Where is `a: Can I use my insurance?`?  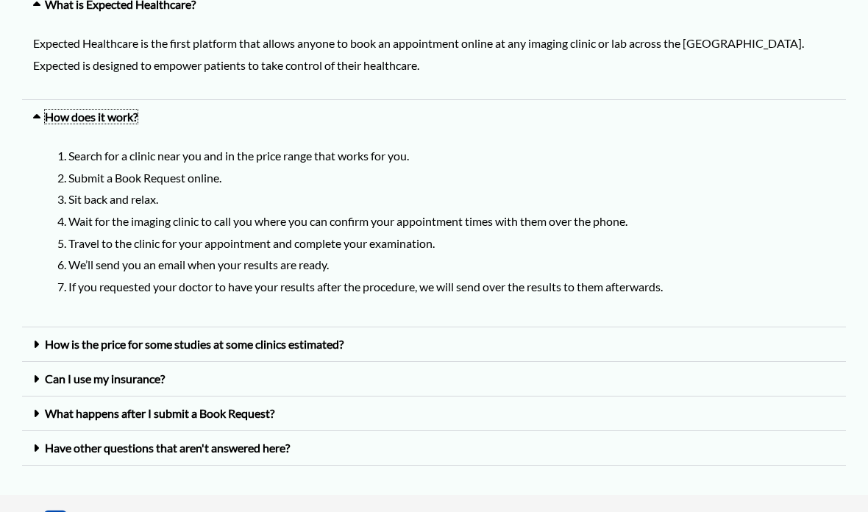 a: Can I use my insurance? is located at coordinates (104, 378).